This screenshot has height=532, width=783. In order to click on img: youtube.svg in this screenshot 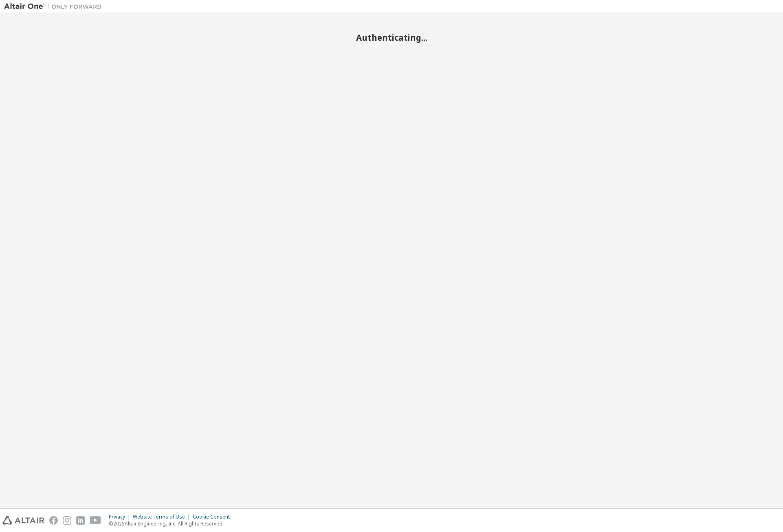, I will do `click(95, 520)`.